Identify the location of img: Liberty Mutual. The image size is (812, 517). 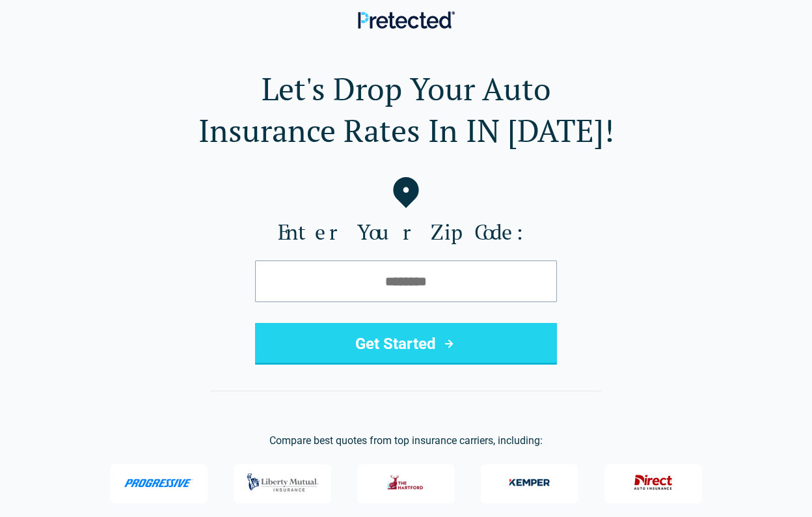
(282, 482).